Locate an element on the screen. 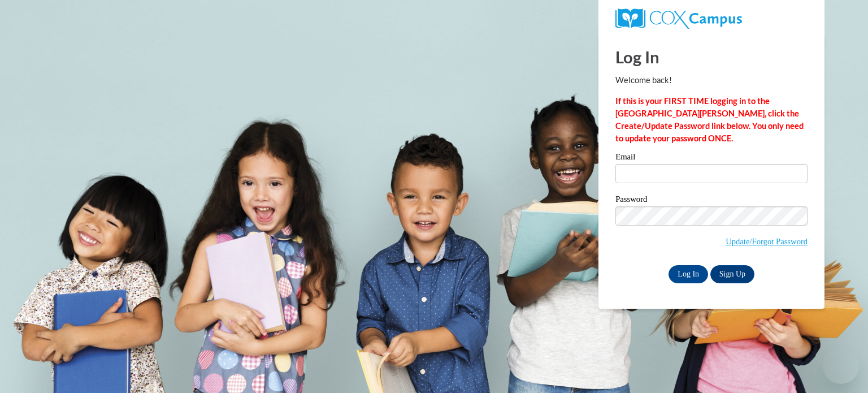 The height and width of the screenshot is (393, 868). label: Password is located at coordinates (712, 201).